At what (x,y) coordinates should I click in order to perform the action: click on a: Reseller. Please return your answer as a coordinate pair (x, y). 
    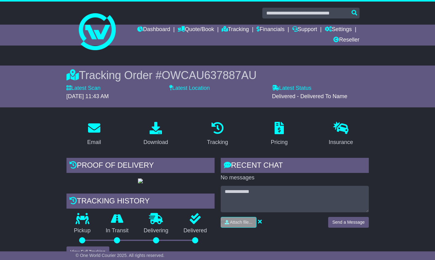
    Looking at the image, I should click on (346, 40).